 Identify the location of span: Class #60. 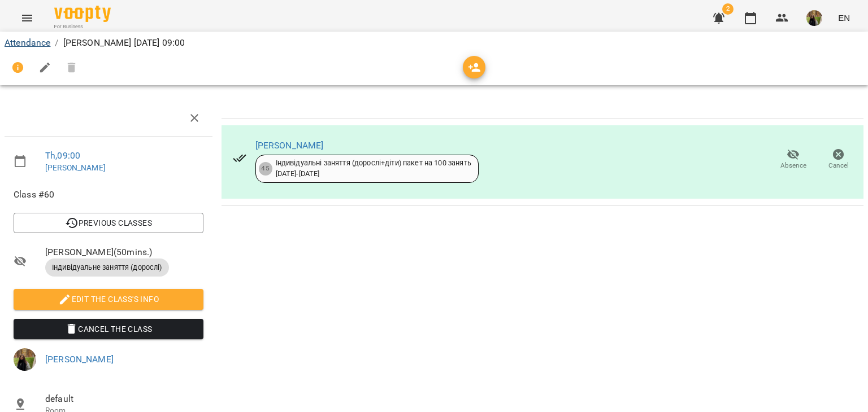
(109, 195).